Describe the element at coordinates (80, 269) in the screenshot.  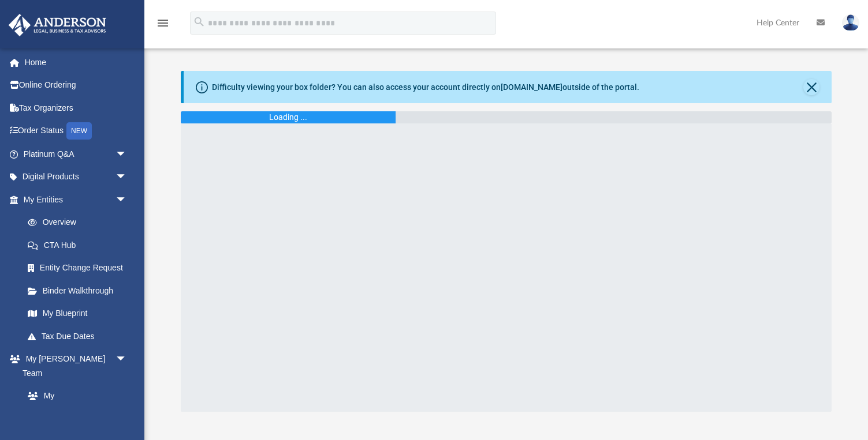
I see `a: Entity Change Request` at that location.